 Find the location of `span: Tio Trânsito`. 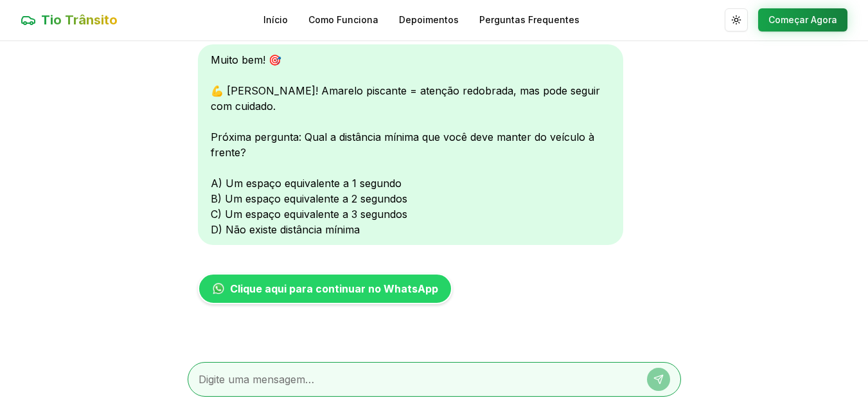

span: Tio Trânsito is located at coordinates (79, 20).